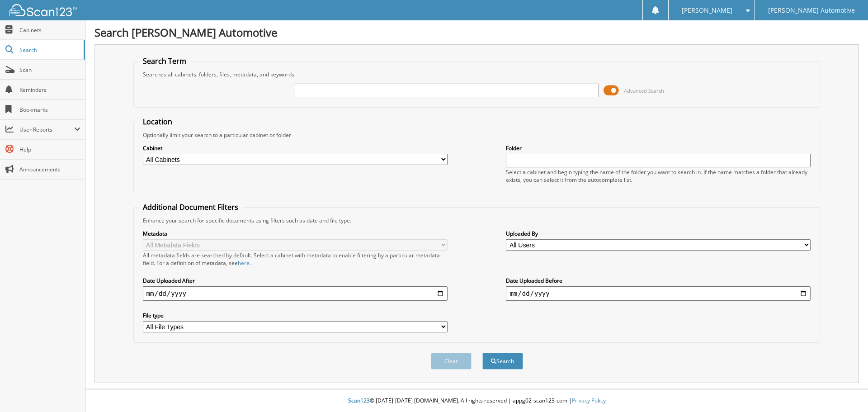  What do you see at coordinates (359, 400) in the screenshot?
I see `span: Scan123` at bounding box center [359, 400].